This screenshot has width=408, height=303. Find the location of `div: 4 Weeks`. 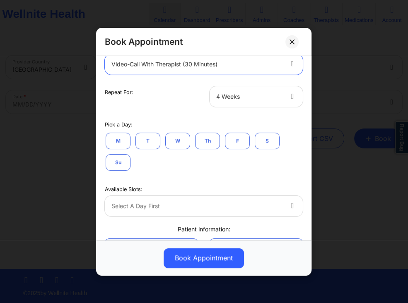

div: 4 Weeks is located at coordinates (249, 96).